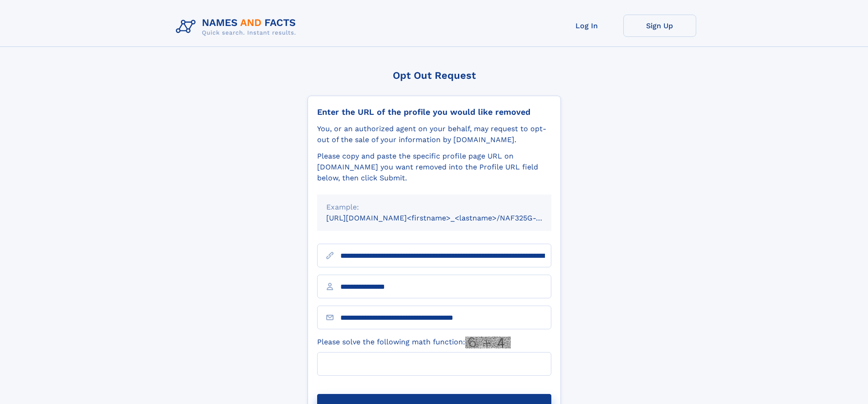 The height and width of the screenshot is (404, 868). Describe the element at coordinates (435, 134) in the screenshot. I see `div: You, or an authorized agent on your behalf, may request to opt-out of the sale of your informatio...` at that location.